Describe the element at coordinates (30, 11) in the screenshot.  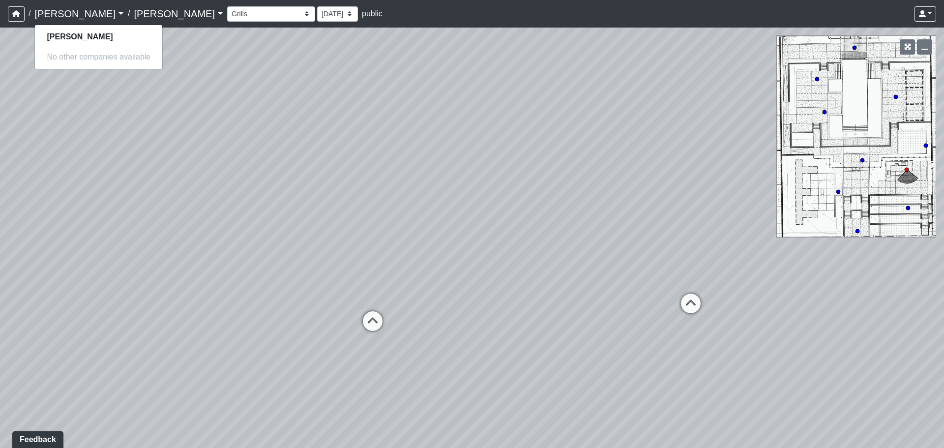
I see `button: Feedback` at that location.